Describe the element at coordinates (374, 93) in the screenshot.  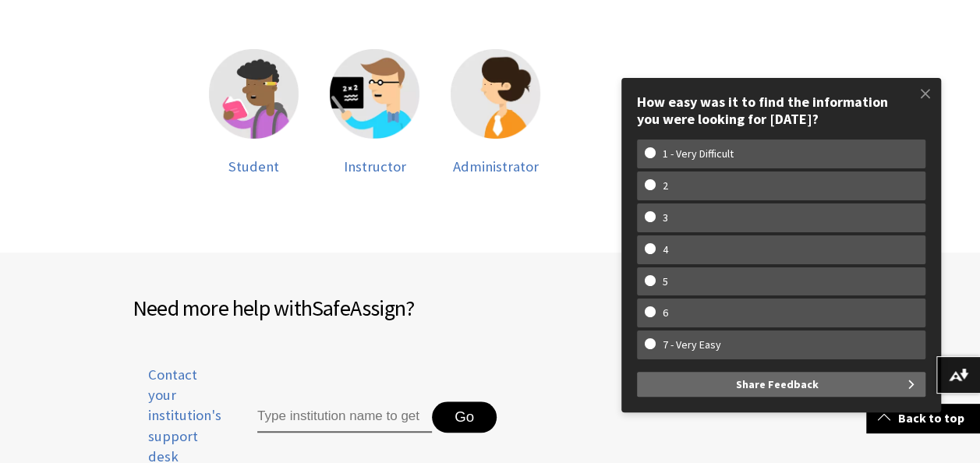
I see `img: Instructor help` at that location.